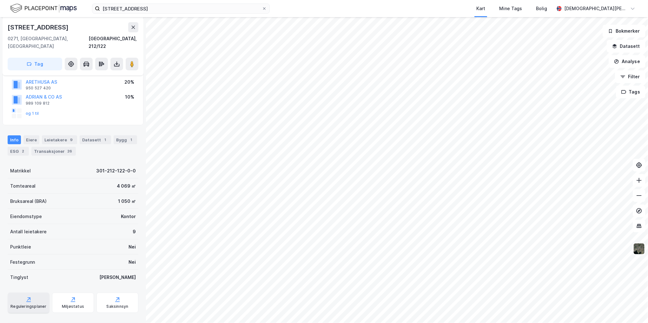 This screenshot has height=323, width=648. Describe the element at coordinates (481, 9) in the screenshot. I see `div: Kart` at that location.